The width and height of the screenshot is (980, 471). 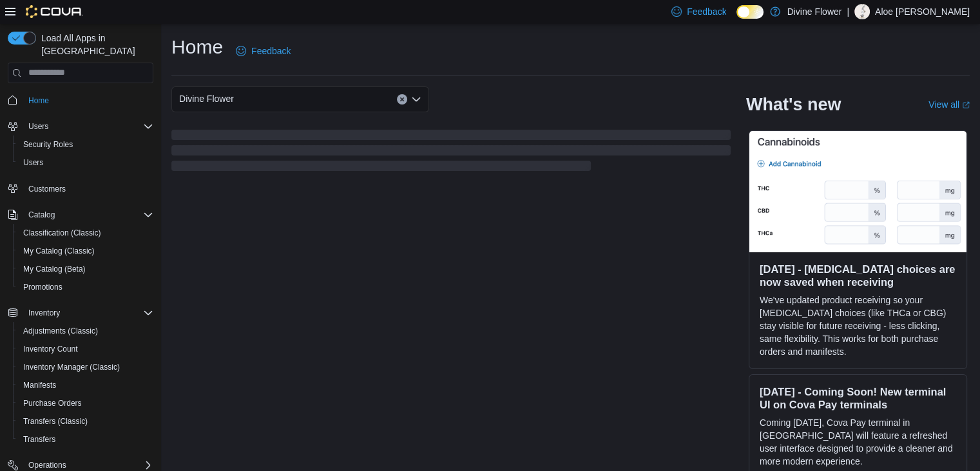 I want to click on a: Transfers (Classic), so click(x=55, y=422).